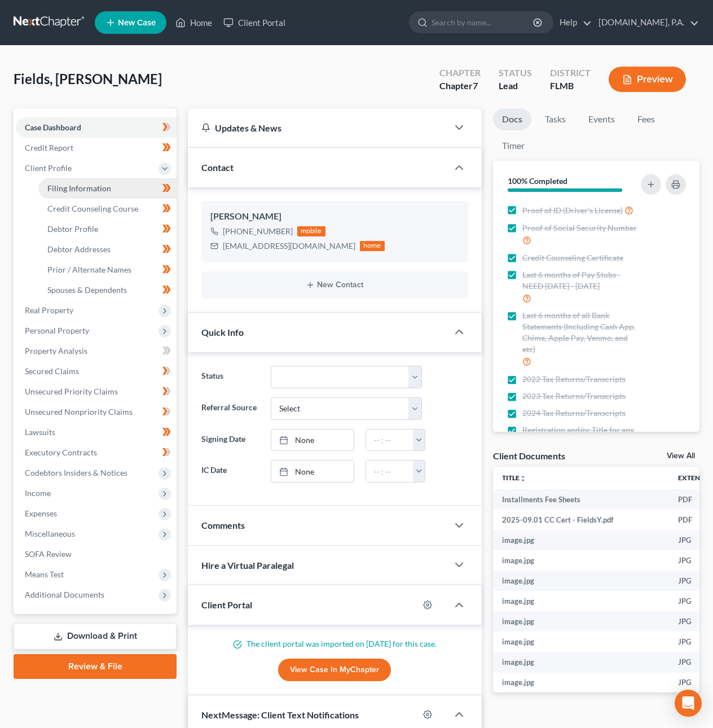 The width and height of the screenshot is (713, 728). What do you see at coordinates (280, 714) in the screenshot?
I see `span: NextMessage: Client Text Notifications` at bounding box center [280, 714].